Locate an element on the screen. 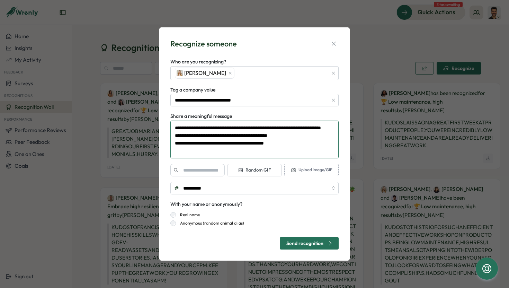  button: Send recognition is located at coordinates (309, 243).